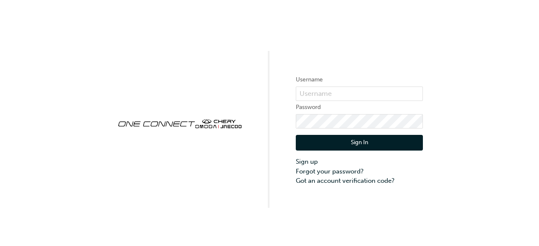 The image size is (539, 246). What do you see at coordinates (359, 143) in the screenshot?
I see `button: Sign In` at bounding box center [359, 143].